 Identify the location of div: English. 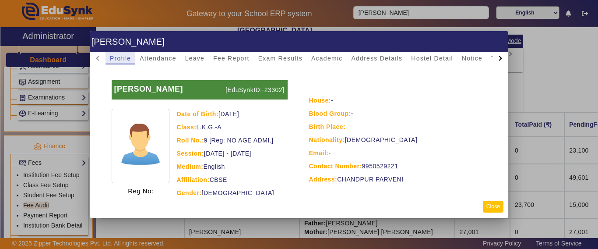
(231, 166).